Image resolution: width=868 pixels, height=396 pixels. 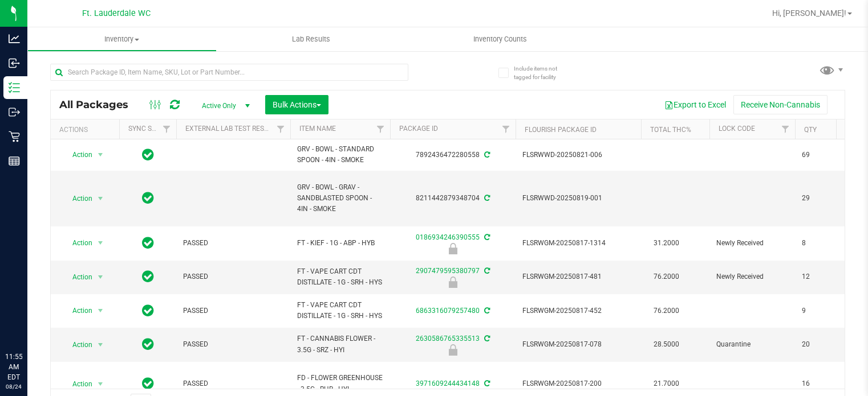 I want to click on a: Flourish Package ID, so click(x=560, y=130).